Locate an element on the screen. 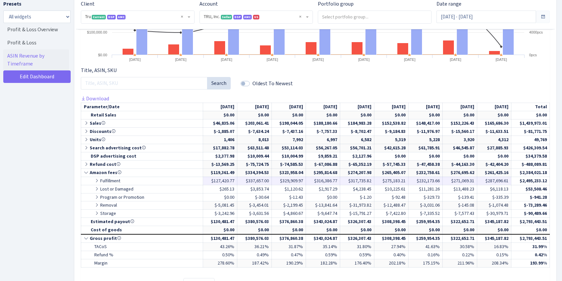 The image size is (562, 281). td: $-3,454.01 is located at coordinates (255, 205).